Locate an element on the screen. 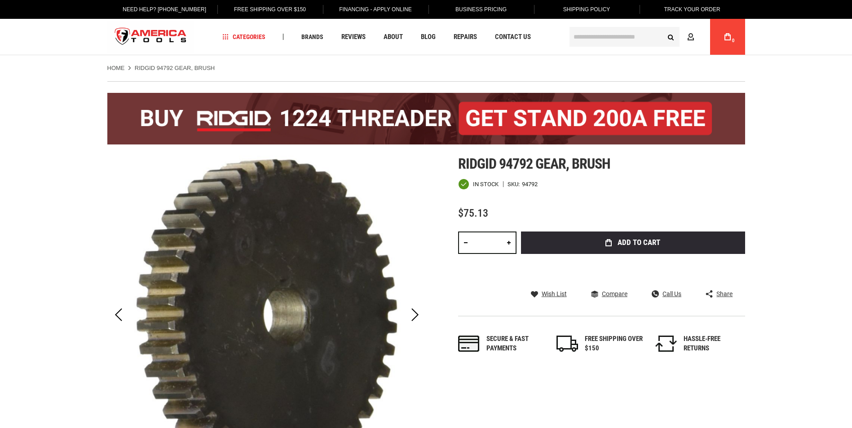 This screenshot has width=852, height=428. div: 94792 is located at coordinates (529, 184).